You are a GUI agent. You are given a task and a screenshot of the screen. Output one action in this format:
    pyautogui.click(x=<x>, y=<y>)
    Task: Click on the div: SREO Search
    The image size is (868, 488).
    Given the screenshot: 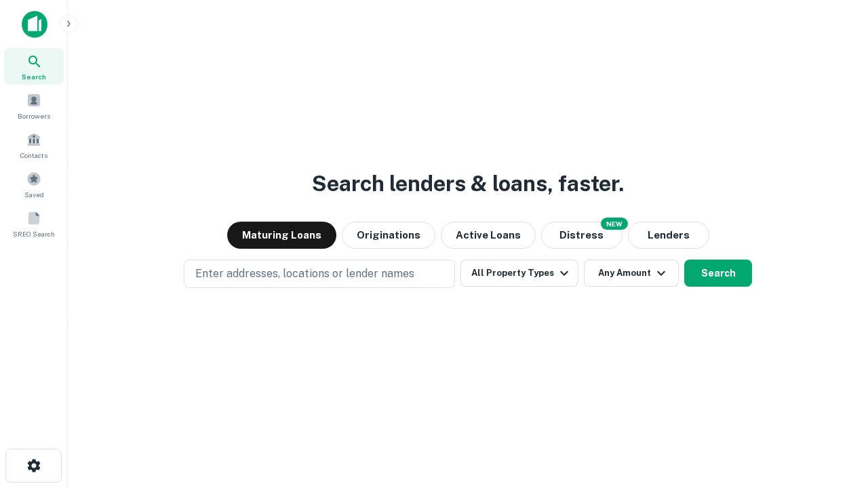 What is the action you would take?
    pyautogui.click(x=34, y=223)
    